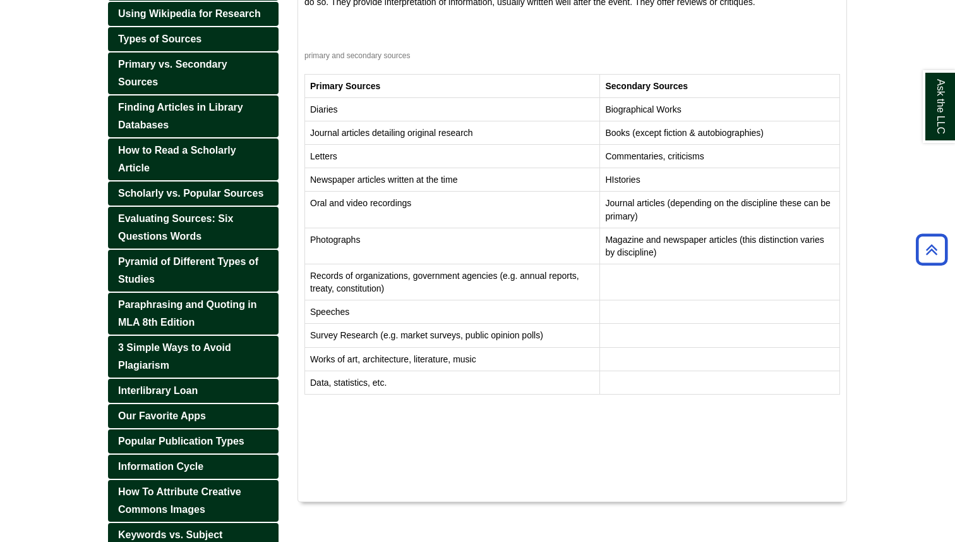 This screenshot has height=542, width=955. Describe the element at coordinates (345, 86) in the screenshot. I see `span: Primary Sources` at that location.